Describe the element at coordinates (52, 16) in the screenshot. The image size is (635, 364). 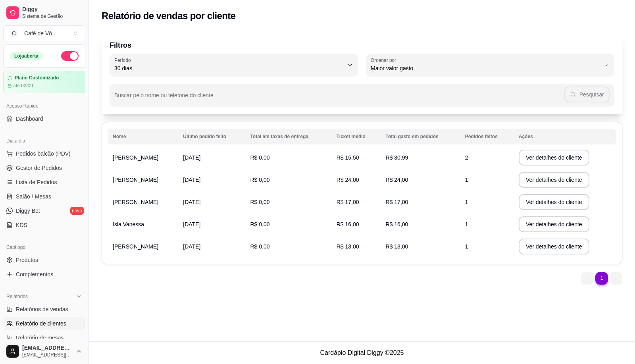
I see `span: Sistema de Gestão` at that location.